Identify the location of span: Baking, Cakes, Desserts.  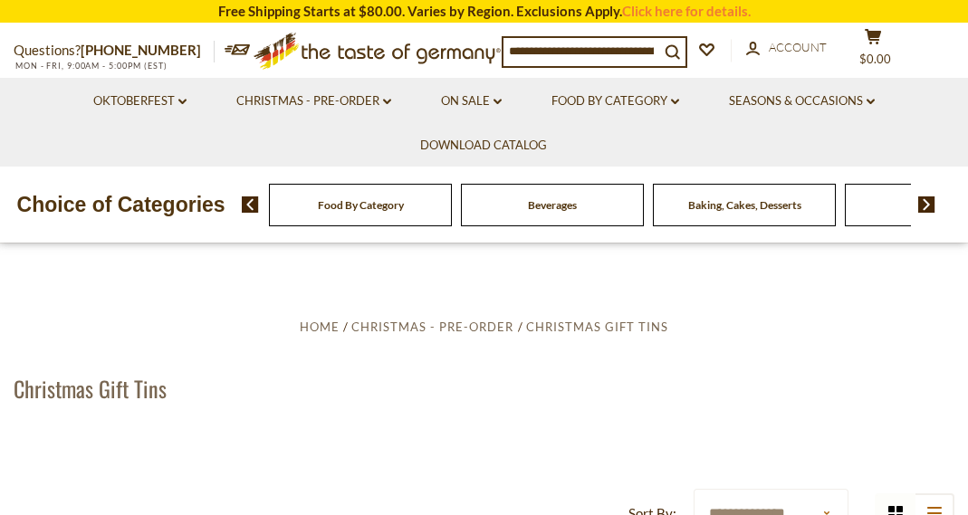
(744, 205).